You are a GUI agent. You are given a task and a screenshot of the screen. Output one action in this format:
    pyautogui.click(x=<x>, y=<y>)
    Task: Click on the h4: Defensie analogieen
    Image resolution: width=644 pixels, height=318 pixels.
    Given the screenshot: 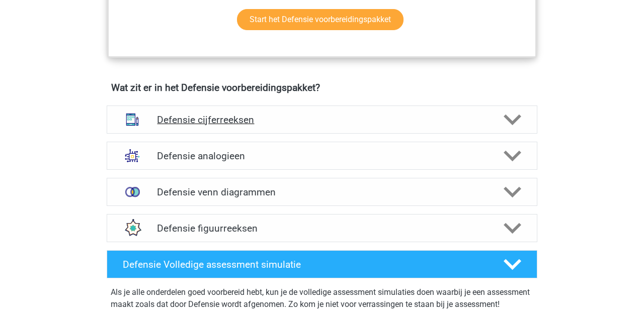 What is the action you would take?
    pyautogui.click(x=322, y=156)
    